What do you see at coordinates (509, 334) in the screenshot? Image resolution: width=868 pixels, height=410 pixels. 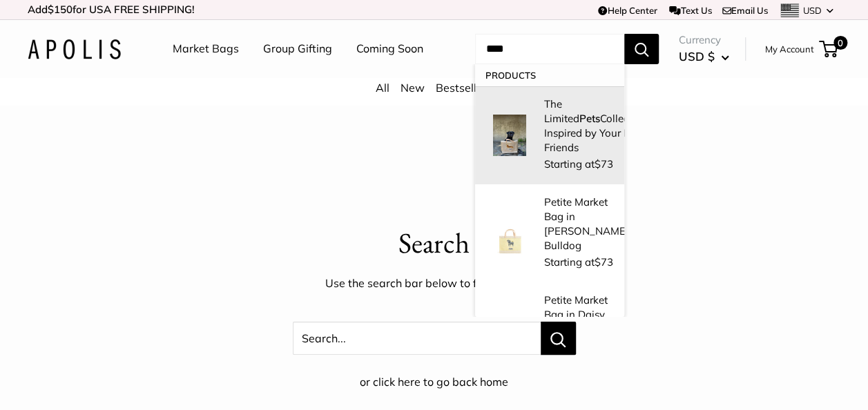 I see `img: Petite Market Bag in Daisy Yellow Lab` at bounding box center [509, 334].